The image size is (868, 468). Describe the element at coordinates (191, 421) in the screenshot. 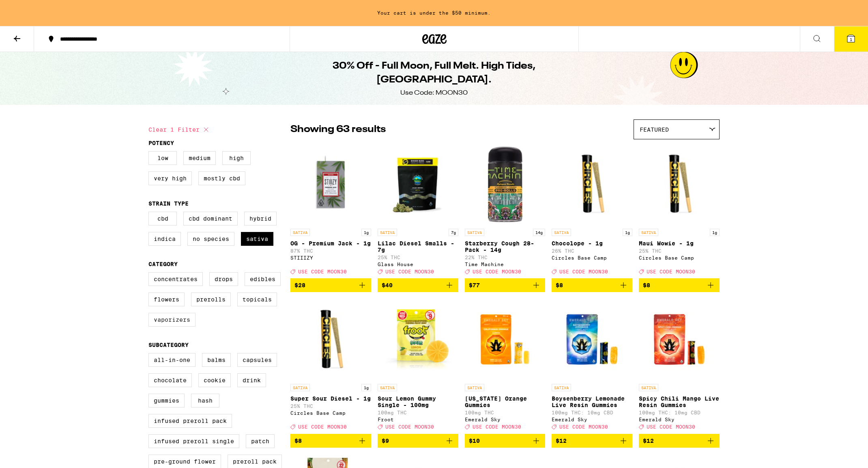

I see `label: Infused Preroll Pack` at that location.